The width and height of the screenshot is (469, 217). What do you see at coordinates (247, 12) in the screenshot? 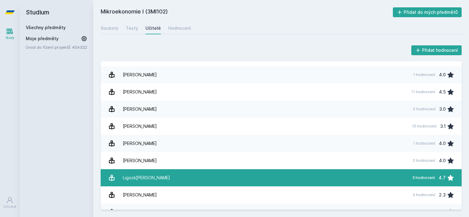
I see `h2: Mikroekonomie I (3MI102)` at bounding box center [247, 12].